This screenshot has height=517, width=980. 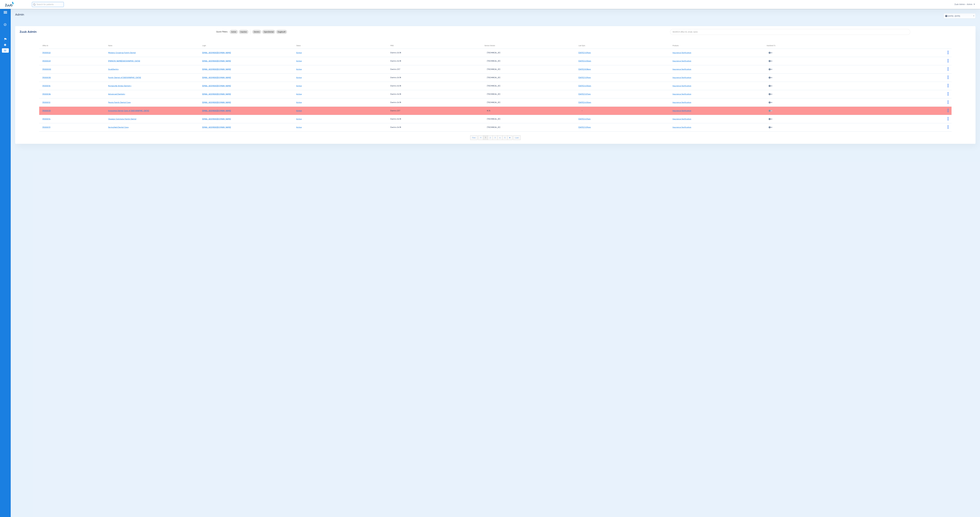 I want to click on li: Last, so click(x=517, y=137).